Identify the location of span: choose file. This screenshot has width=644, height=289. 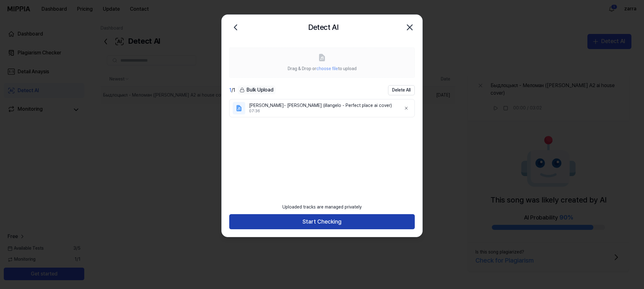
(327, 69).